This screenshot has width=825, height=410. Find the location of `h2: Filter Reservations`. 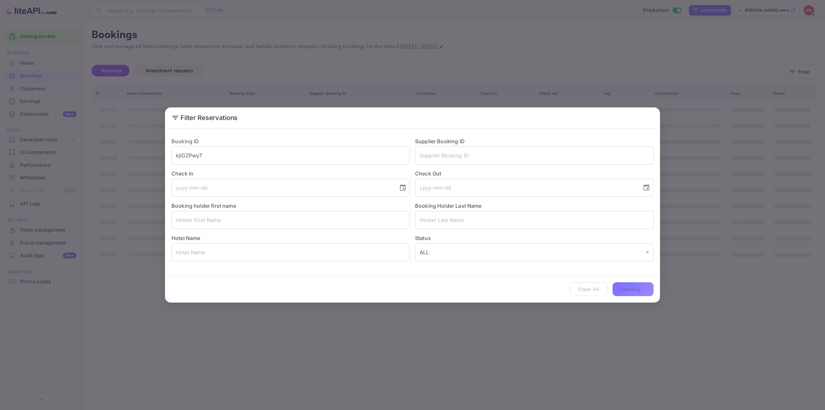

h2: Filter Reservations is located at coordinates (412, 118).